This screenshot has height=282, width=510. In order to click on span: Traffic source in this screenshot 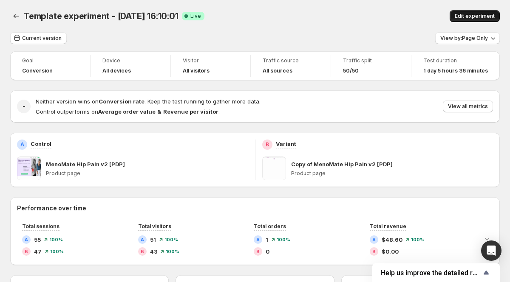, I will do `click(291, 61)`.